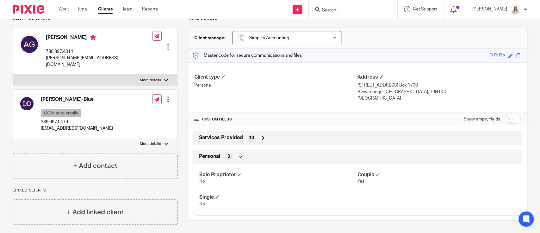 The image size is (540, 233). I want to click on h4: Sole Proprietor, so click(278, 174).